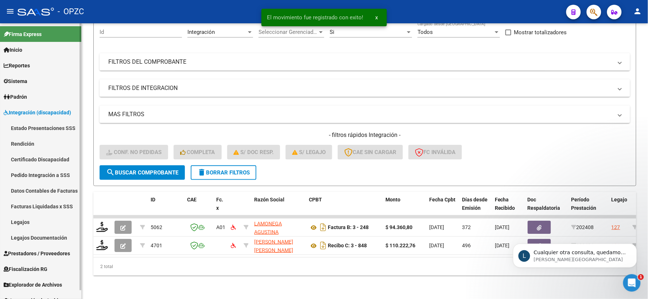 Image resolution: width=648 pixels, height=299 pixels. Describe the element at coordinates (377, 17) in the screenshot. I see `span: x` at that location.